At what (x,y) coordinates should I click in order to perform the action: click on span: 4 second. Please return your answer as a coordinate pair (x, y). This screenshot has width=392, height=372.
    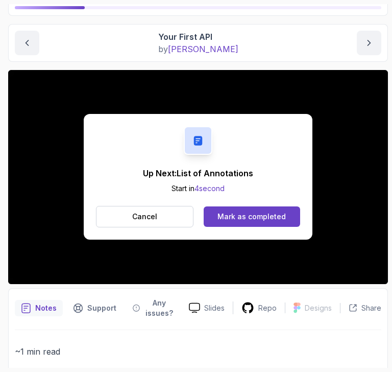
    Looking at the image, I should click on (209, 188).